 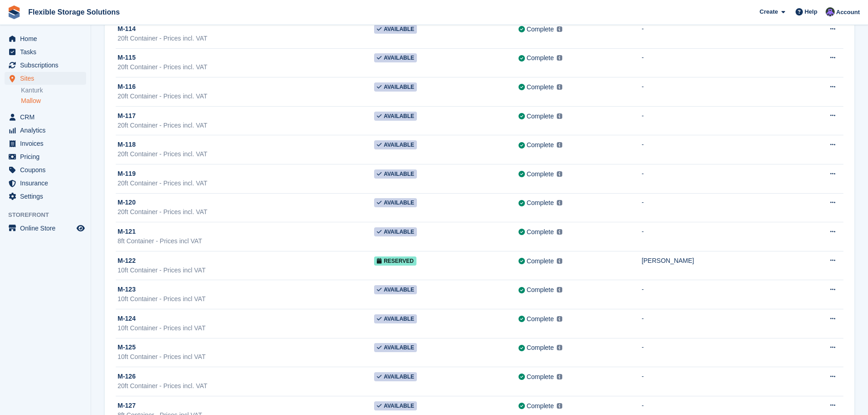 What do you see at coordinates (49, 215) in the screenshot?
I see `span: Storefront` at bounding box center [49, 215].